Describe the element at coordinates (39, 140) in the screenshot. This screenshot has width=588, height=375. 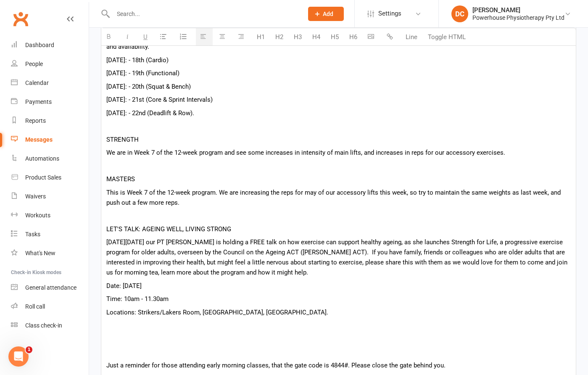
I see `div: Messages` at that location.